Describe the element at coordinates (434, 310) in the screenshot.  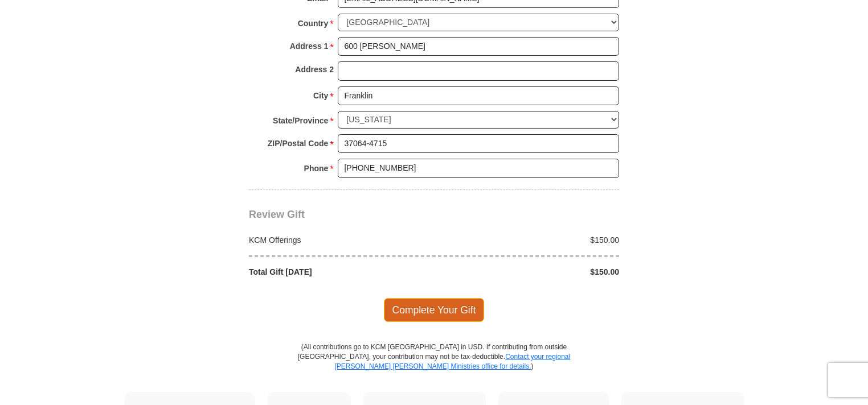
I see `span: Complete Your Gift` at that location.